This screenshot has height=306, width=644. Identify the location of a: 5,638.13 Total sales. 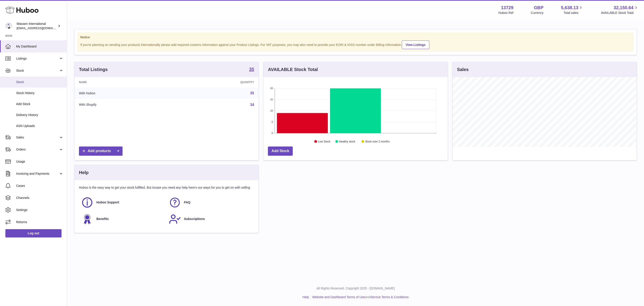
(572, 10).